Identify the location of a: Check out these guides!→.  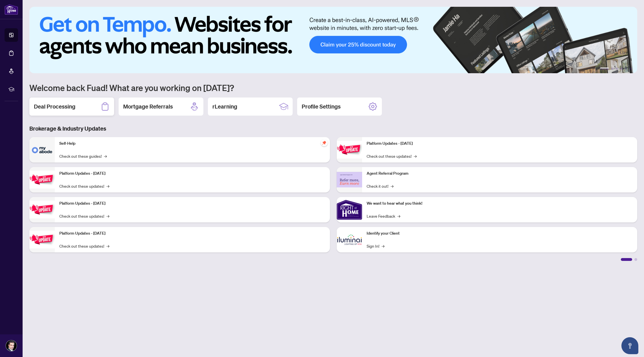
(83, 156).